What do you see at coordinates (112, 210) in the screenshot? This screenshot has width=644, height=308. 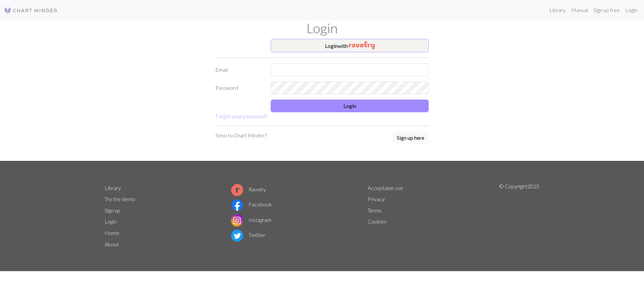 I see `a: Sign up` at bounding box center [112, 210].